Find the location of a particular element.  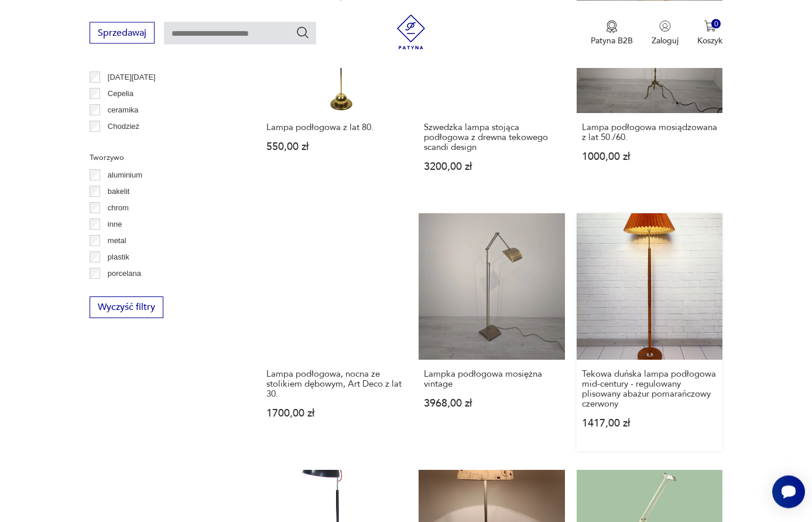

p: aluminium is located at coordinates (124, 175).